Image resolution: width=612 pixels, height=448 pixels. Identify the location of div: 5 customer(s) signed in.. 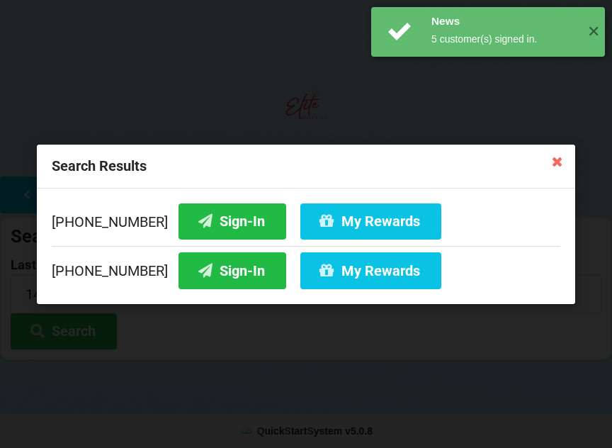
(504, 39).